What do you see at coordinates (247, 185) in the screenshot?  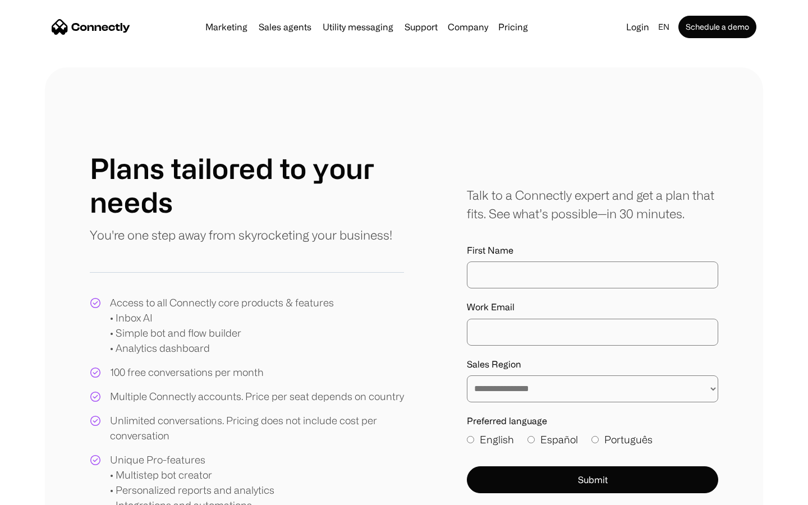 I see `h1: Plans tailored to your needs` at bounding box center [247, 185].